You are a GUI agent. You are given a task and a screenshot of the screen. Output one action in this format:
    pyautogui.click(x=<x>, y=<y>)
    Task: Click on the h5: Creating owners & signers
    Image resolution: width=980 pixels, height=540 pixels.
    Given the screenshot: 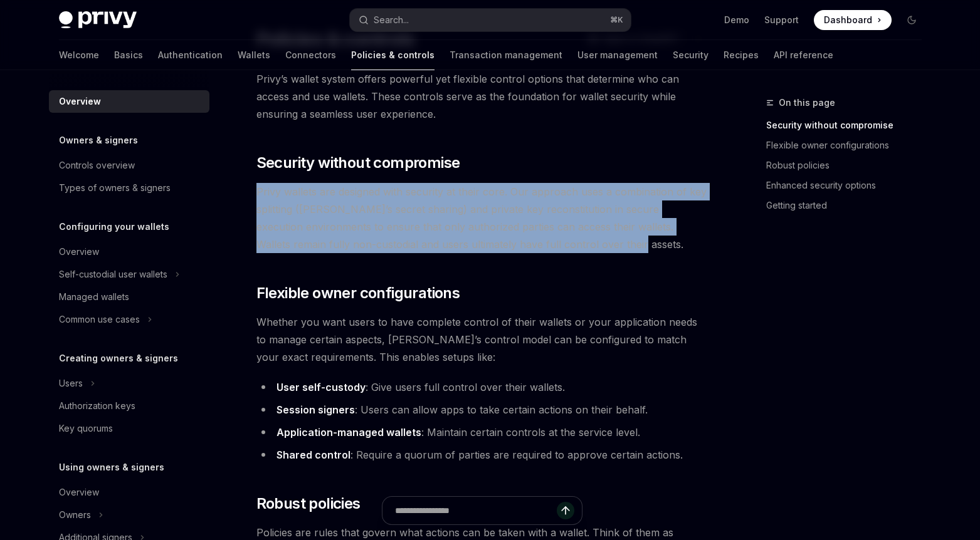 What is the action you would take?
    pyautogui.click(x=118, y=358)
    